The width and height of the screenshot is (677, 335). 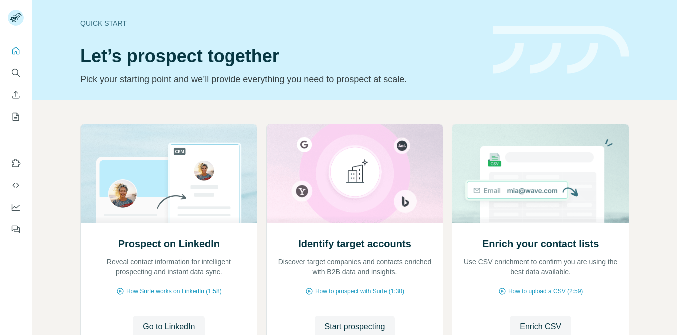 I want to click on button: My lists, so click(x=16, y=117).